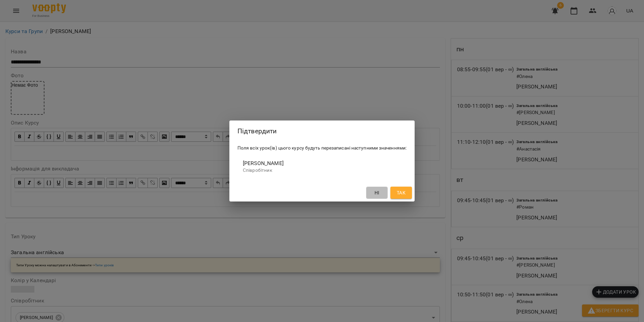 The image size is (644, 322). What do you see at coordinates (322, 131) in the screenshot?
I see `h2: Підтвердити` at bounding box center [322, 131].